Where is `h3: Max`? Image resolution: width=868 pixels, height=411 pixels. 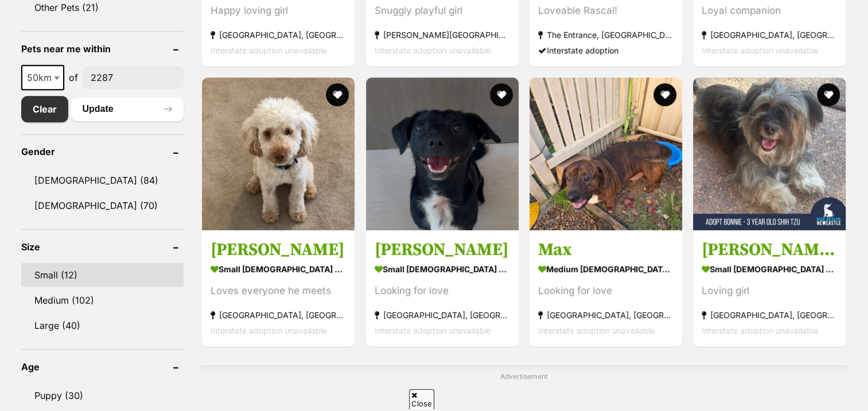
h3: Max is located at coordinates (606, 249).